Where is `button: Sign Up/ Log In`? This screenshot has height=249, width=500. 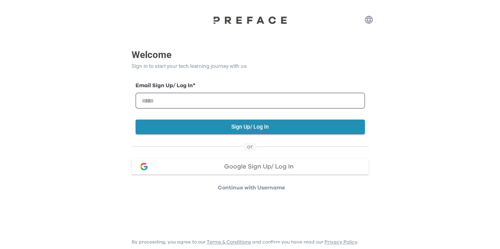
button: Sign Up/ Log In is located at coordinates (250, 127).